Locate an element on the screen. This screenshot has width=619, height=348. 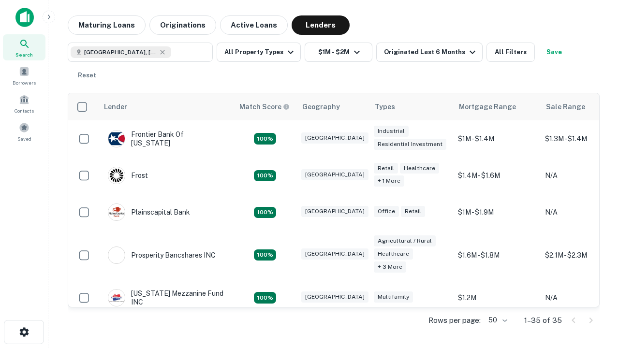
a: Borrowers is located at coordinates (24, 75).